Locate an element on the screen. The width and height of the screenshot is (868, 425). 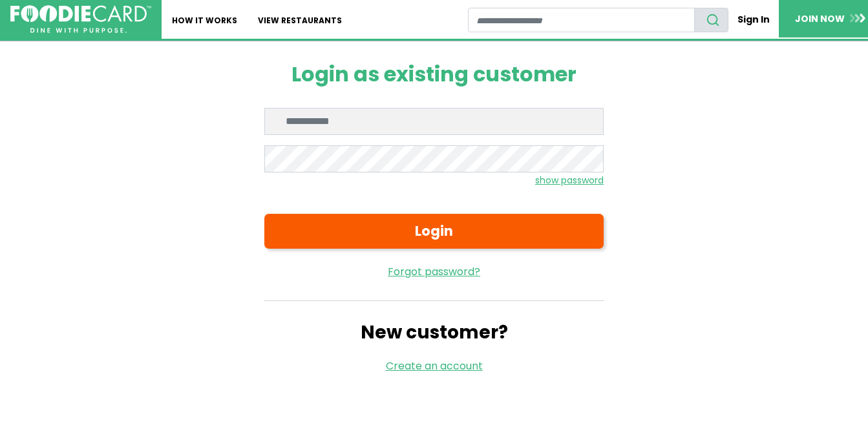
h2: New customer? is located at coordinates (434, 332).